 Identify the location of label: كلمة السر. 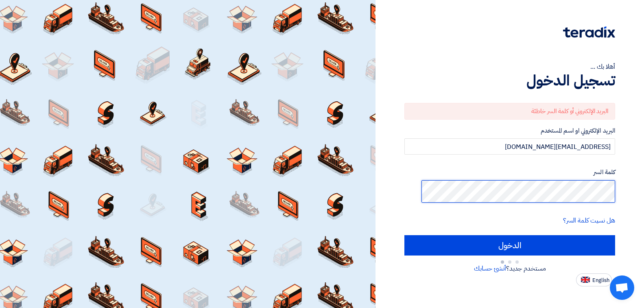
(510, 172).